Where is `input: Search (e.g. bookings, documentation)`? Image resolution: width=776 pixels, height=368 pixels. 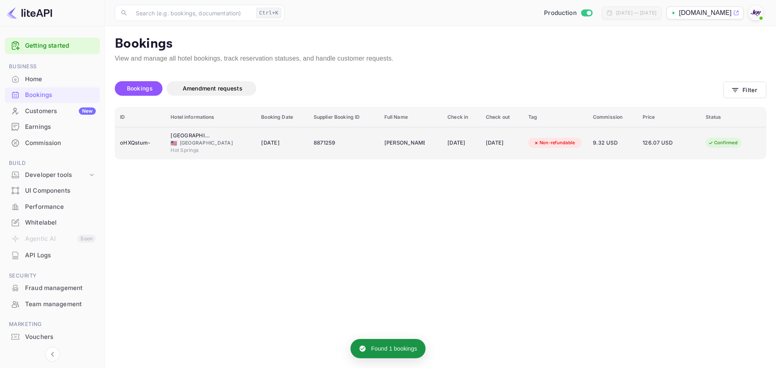
input: Search (e.g. bookings, documentation) is located at coordinates (192, 13).